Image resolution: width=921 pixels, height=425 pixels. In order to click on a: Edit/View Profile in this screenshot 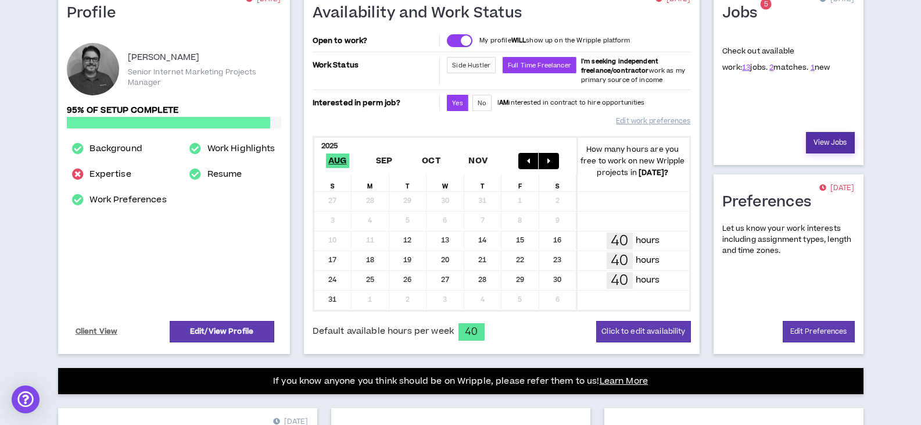, I will do `click(222, 331)`.